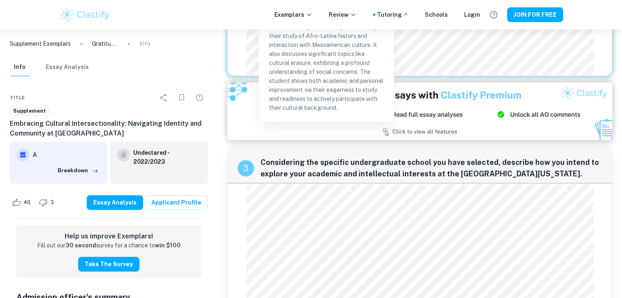  Describe the element at coordinates (431, 168) in the screenshot. I see `span: Considering the specific undergraduate school you have selected, describe how you intend to explo...` at that location.